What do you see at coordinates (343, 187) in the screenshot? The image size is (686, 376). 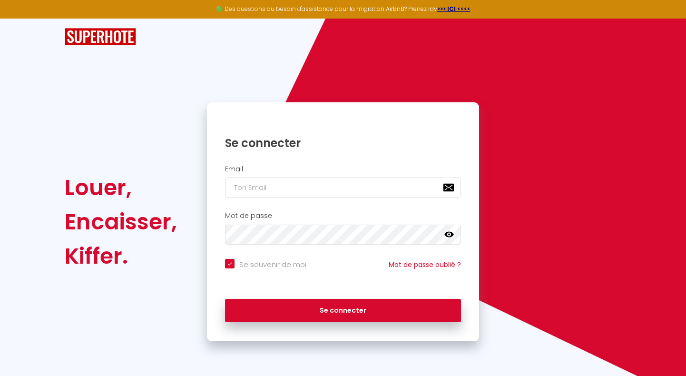 I see `input: Ton Email` at bounding box center [343, 187].